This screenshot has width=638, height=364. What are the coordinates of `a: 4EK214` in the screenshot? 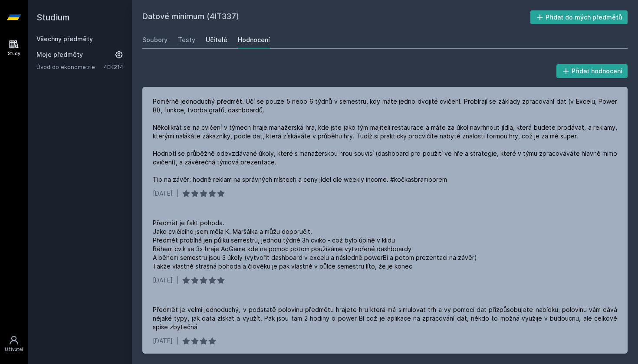 It's located at (113, 67).